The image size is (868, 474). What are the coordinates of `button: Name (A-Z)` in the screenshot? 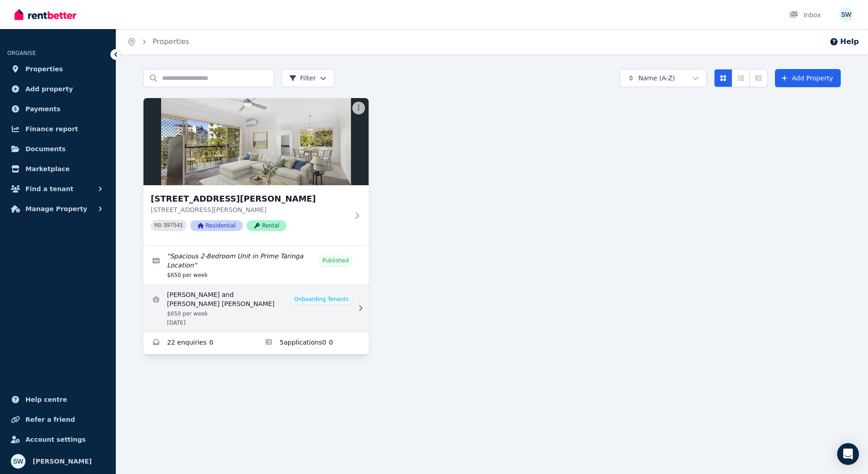 It's located at (664, 78).